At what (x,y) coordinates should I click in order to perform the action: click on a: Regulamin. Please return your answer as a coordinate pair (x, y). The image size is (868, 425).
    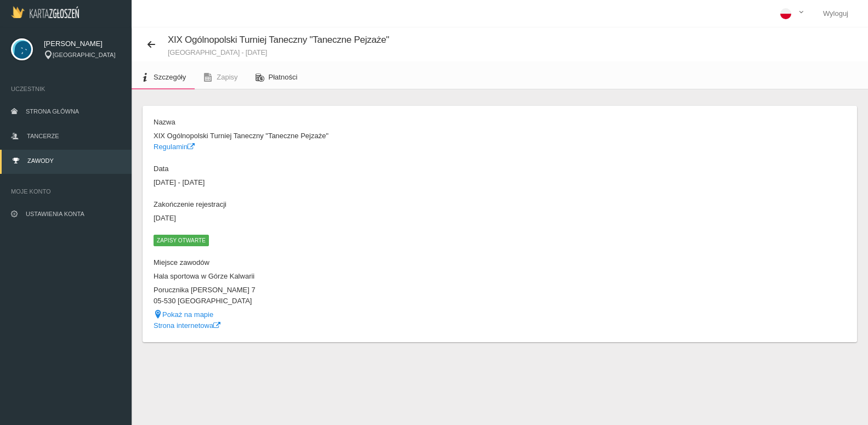
    Looking at the image, I should click on (174, 146).